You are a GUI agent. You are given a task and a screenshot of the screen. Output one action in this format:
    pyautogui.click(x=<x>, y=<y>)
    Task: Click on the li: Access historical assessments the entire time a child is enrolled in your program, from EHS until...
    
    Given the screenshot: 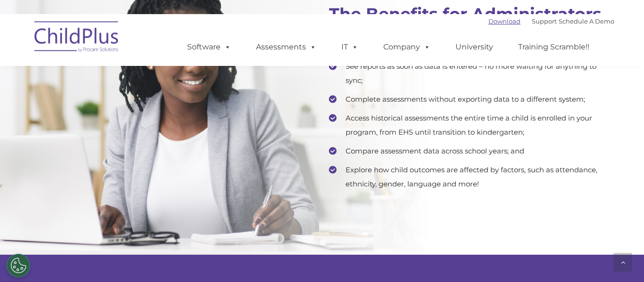 What is the action you would take?
    pyautogui.click(x=468, y=125)
    